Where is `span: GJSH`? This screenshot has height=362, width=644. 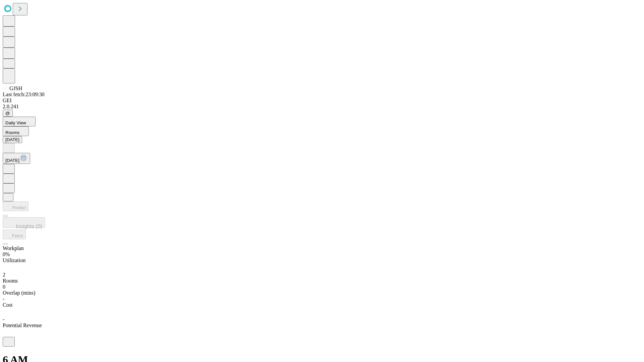 span: GJSH is located at coordinates (16, 89).